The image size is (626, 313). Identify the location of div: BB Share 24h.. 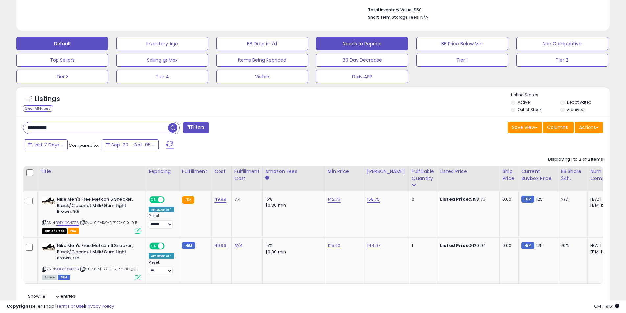
(572, 175).